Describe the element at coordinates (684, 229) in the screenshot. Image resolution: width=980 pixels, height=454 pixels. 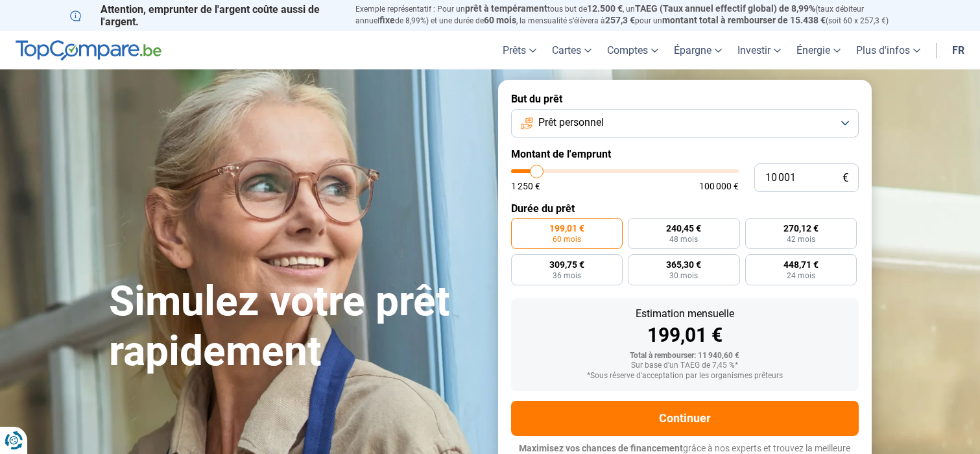
I see `span: 240,45 €` at that location.